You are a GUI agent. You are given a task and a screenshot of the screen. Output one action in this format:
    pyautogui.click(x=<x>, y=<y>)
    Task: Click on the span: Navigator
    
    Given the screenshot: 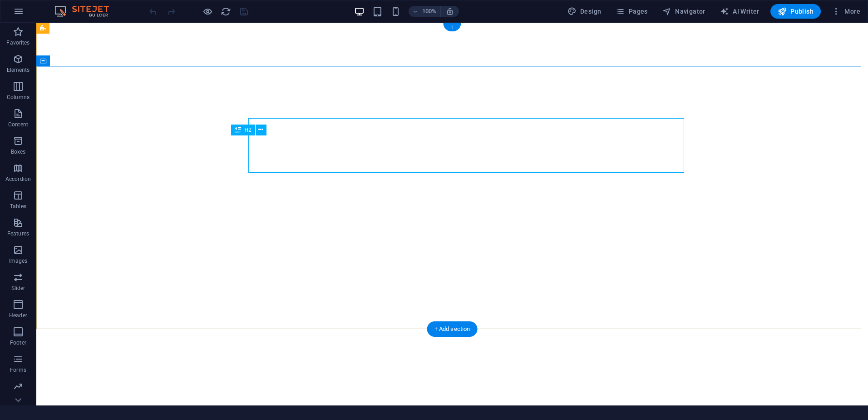 What is the action you would take?
    pyautogui.click(x=684, y=11)
    